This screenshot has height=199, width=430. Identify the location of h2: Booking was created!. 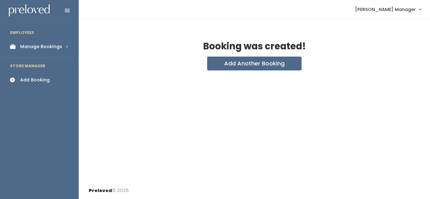
(254, 47).